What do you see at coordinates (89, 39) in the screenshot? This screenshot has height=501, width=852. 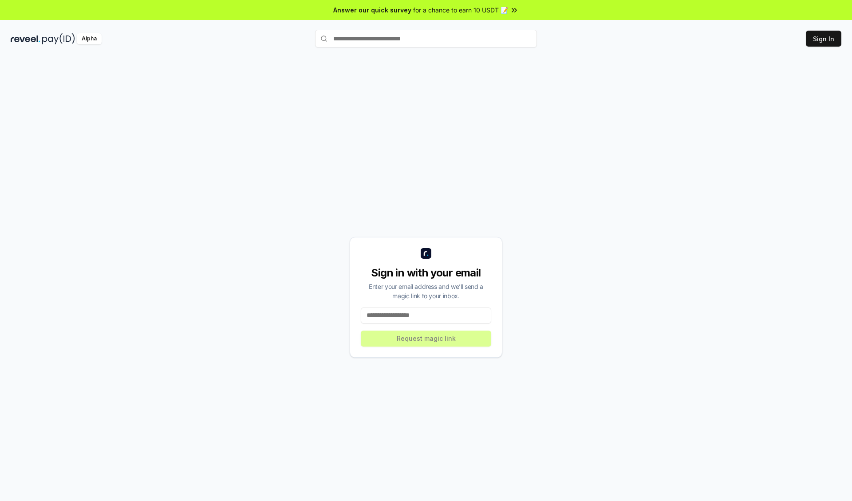 I see `div: Alpha` at bounding box center [89, 39].